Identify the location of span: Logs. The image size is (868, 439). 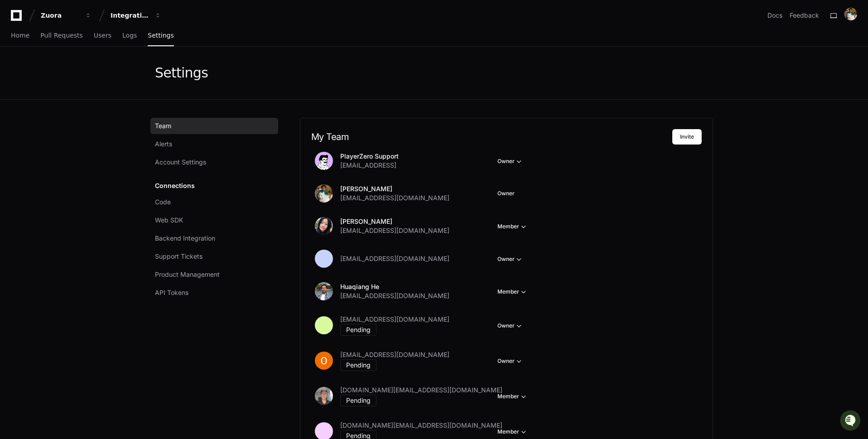
(130, 35).